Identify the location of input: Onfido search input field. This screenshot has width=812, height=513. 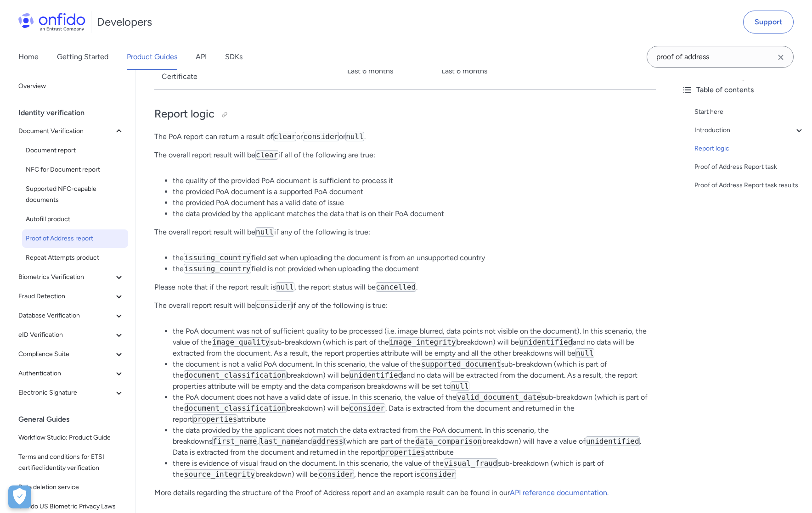
(720, 57).